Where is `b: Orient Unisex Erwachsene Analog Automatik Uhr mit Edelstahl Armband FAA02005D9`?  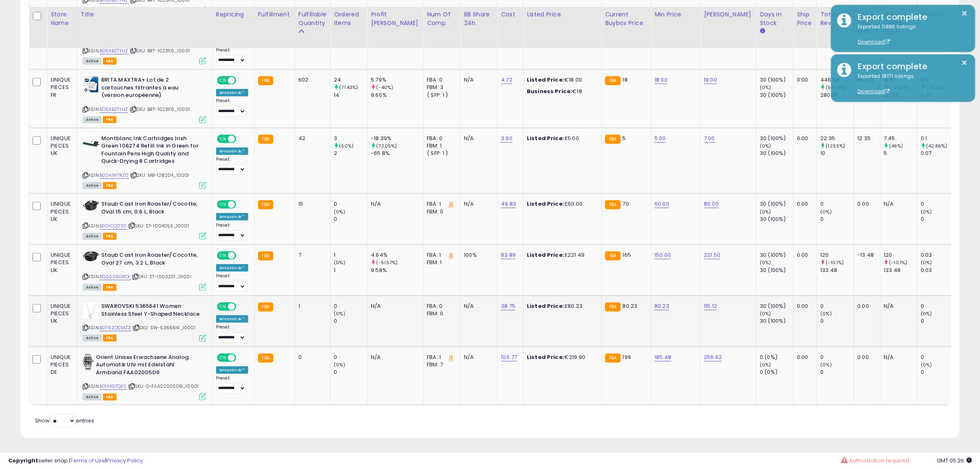 b: Orient Unisex Erwachsene Analog Automatik Uhr mit Edelstahl Armband FAA02005D9 is located at coordinates (146, 366).